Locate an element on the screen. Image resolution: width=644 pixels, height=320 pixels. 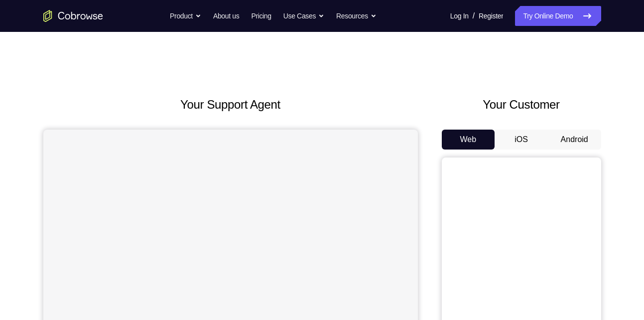
button: Web is located at coordinates (468, 140).